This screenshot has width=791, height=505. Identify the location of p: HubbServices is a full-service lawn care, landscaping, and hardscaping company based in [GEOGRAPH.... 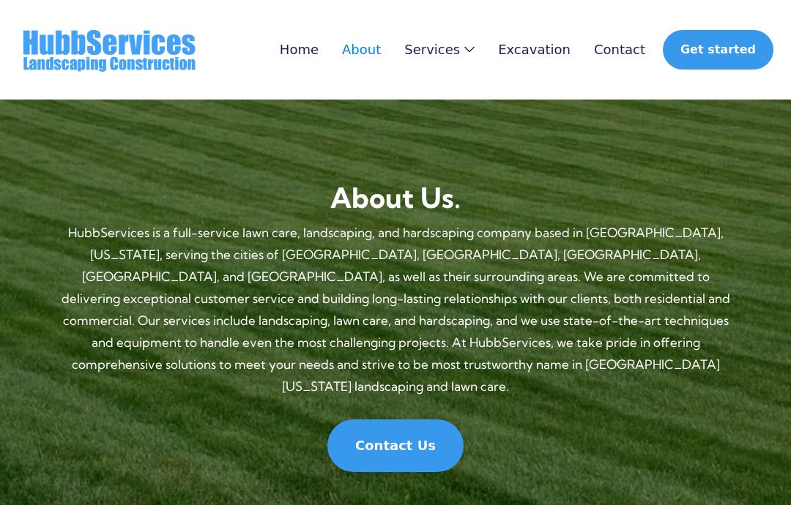
(395, 310).